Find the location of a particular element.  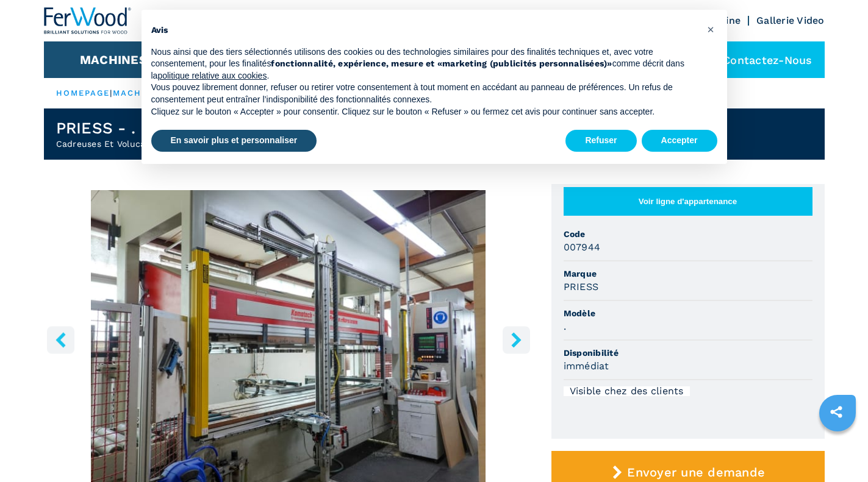

span: Envoyer une demande is located at coordinates (696, 472).